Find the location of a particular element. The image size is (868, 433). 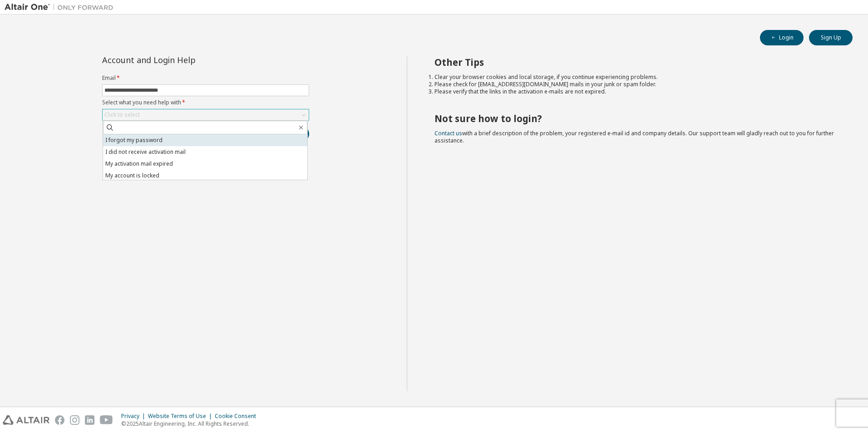

label: Email is located at coordinates (206, 78).